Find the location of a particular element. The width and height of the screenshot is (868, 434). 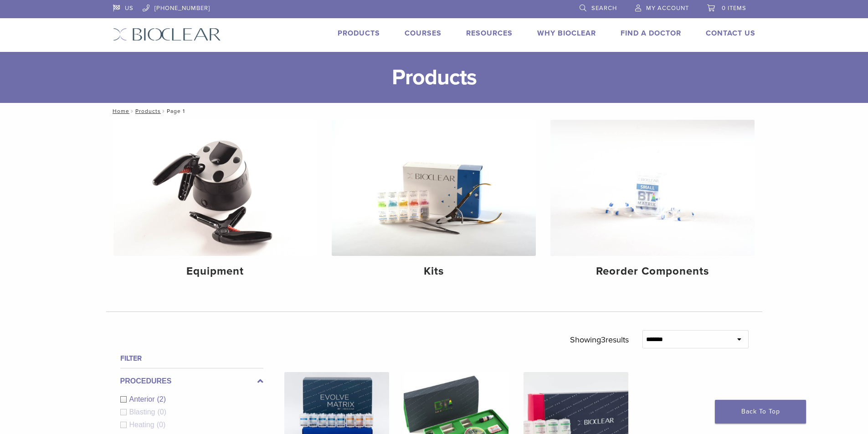

a: Home is located at coordinates (120, 112).